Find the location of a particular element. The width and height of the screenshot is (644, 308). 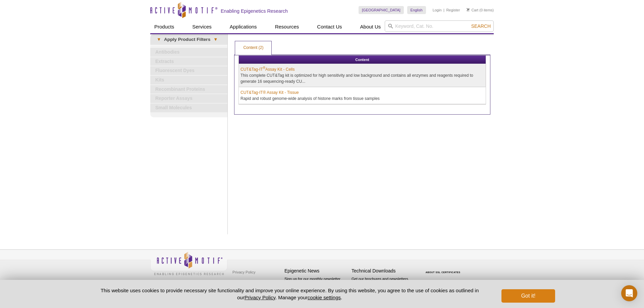

h2: Enabling Epigenetics Research is located at coordinates (254, 11).